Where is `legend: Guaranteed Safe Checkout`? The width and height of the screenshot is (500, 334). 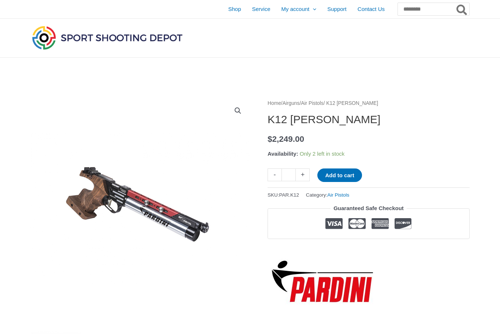
legend: Guaranteed Safe Checkout is located at coordinates (368, 208).